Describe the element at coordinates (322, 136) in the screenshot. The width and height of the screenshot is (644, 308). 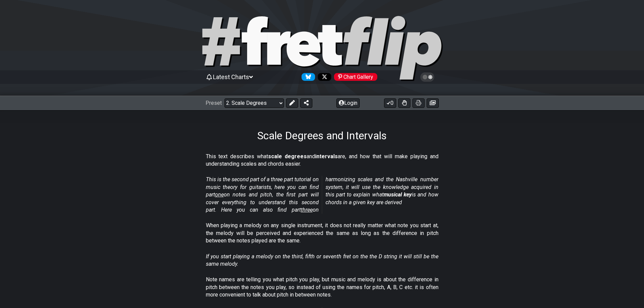
I see `h1: Scale Degrees and Intervals` at that location.